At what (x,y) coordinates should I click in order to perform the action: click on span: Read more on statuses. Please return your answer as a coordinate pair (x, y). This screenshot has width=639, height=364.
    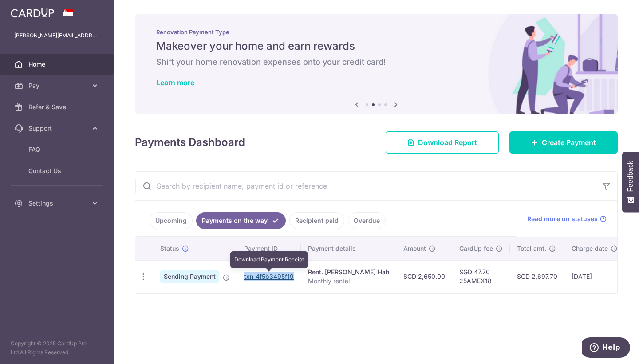
    Looking at the image, I should click on (562, 219).